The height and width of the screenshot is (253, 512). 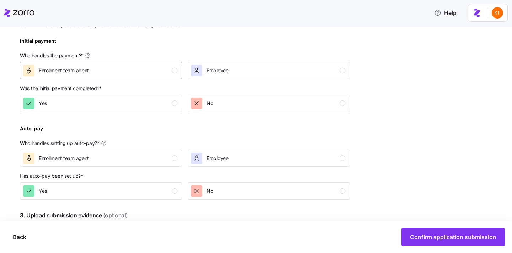 I want to click on img: aad2ddc74cf02b1998d54877cdc71599, so click(x=498, y=13).